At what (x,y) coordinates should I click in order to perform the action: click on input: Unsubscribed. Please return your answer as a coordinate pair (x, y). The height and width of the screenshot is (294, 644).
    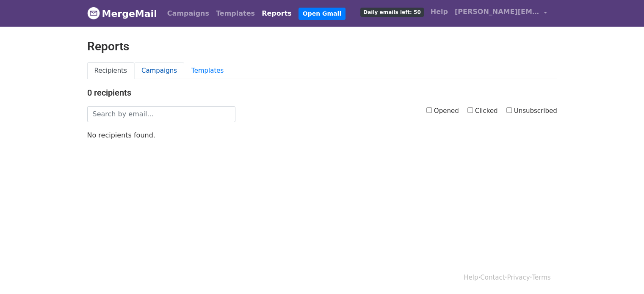
    Looking at the image, I should click on (509, 110).